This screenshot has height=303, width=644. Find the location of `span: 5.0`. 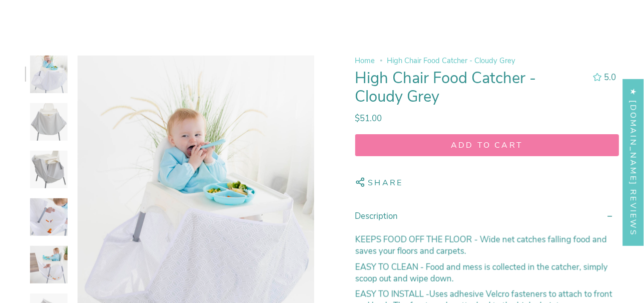

span: 5.0 is located at coordinates (610, 77).